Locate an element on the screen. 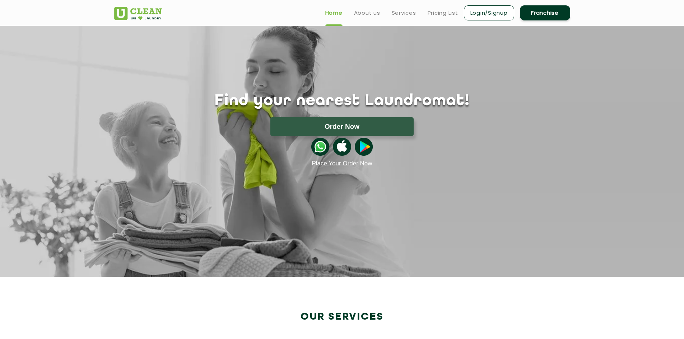 This screenshot has height=339, width=684. img: playstoreicon.png is located at coordinates (364, 147).